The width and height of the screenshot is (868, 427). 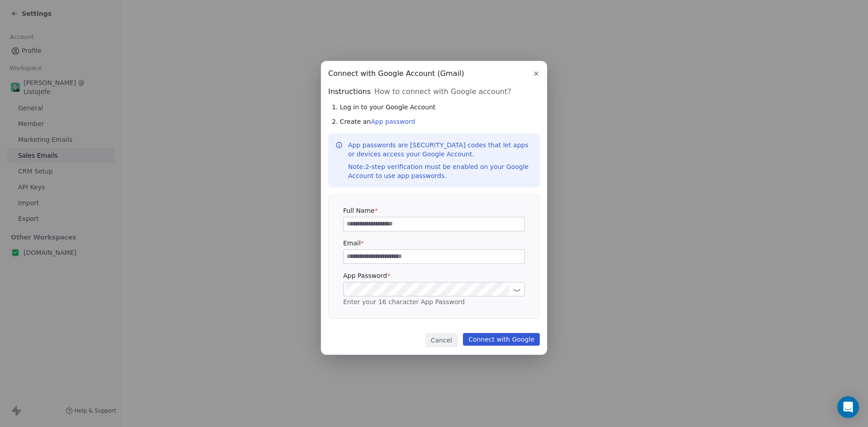 What do you see at coordinates (393, 122) in the screenshot?
I see `a: App password` at bounding box center [393, 122].